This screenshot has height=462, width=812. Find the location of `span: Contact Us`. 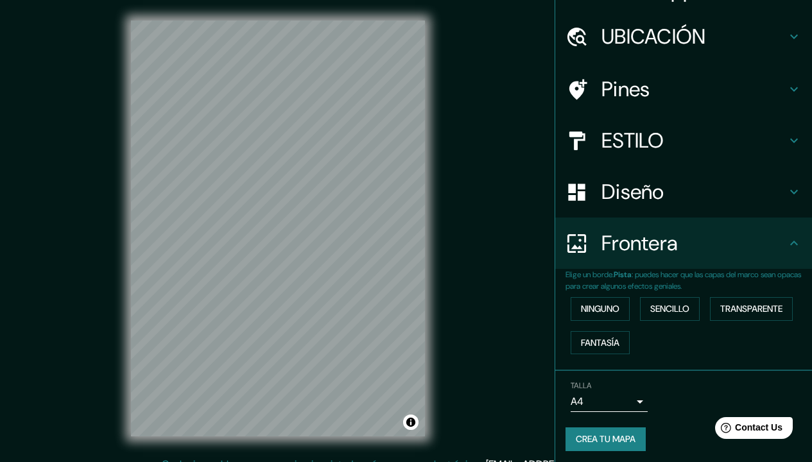

span: Contact Us is located at coordinates (61, 15).